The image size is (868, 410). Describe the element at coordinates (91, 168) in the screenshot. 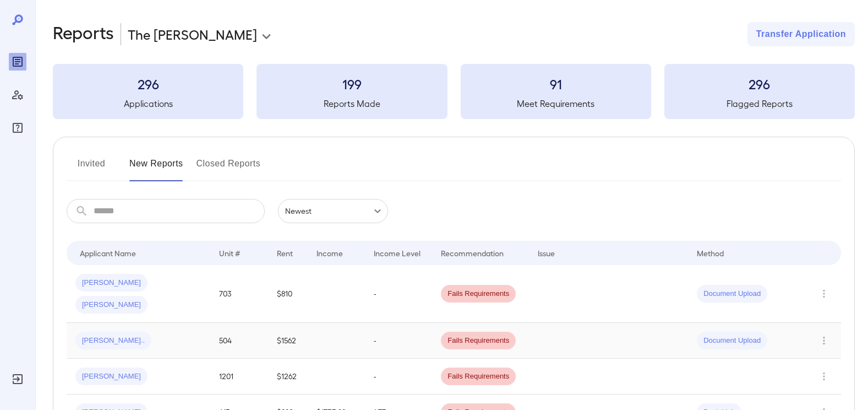

I see `button: Invited` at that location.